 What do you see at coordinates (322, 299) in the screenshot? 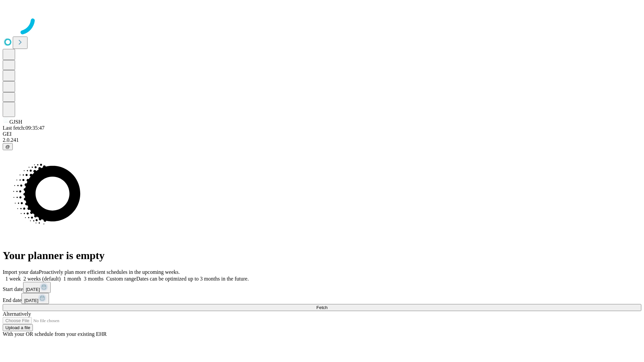
I see `div: End date` at bounding box center [322, 299].